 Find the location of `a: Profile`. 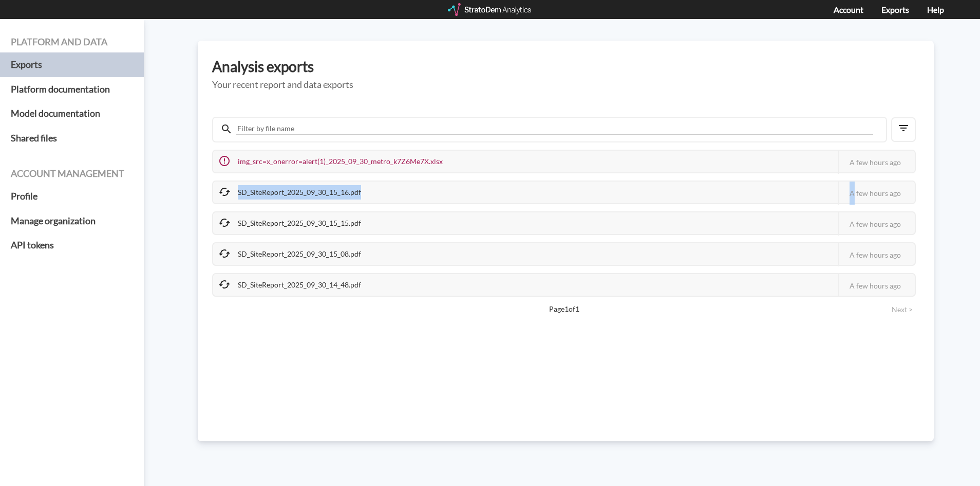

a: Profile is located at coordinates (72, 196).